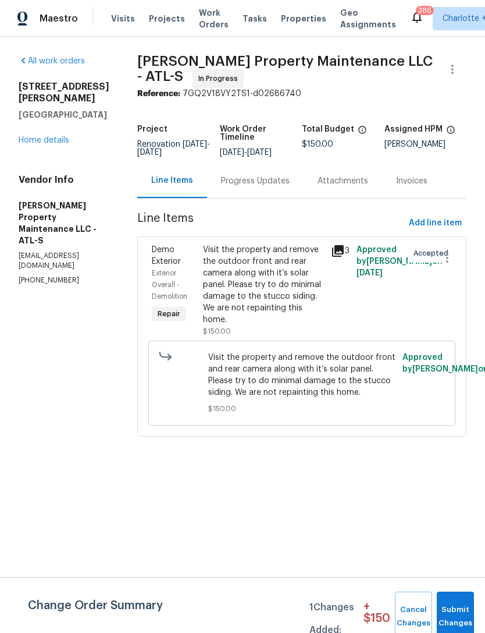 This screenshot has width=485, height=633. I want to click on a: All work orders, so click(52, 61).